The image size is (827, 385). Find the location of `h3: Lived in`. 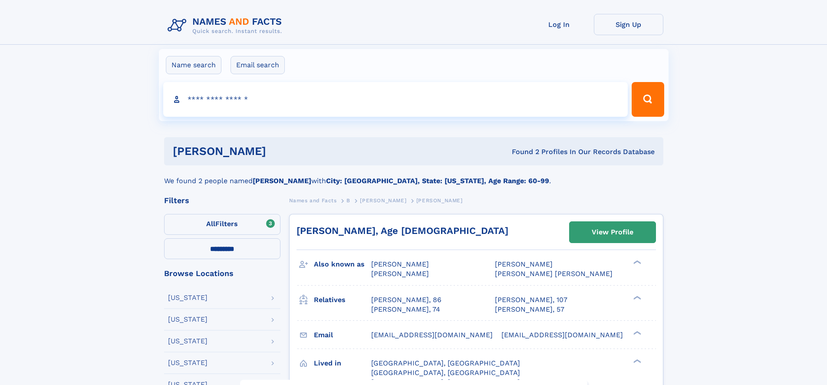

h3: Lived in is located at coordinates (343, 363).